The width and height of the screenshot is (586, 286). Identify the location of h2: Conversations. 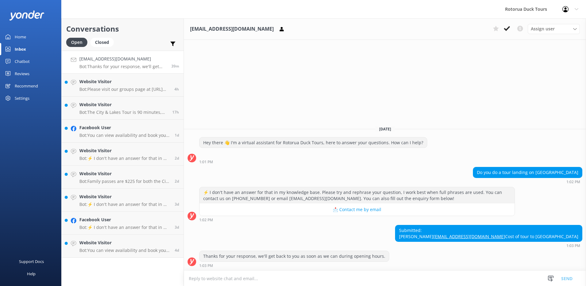
(123, 29).